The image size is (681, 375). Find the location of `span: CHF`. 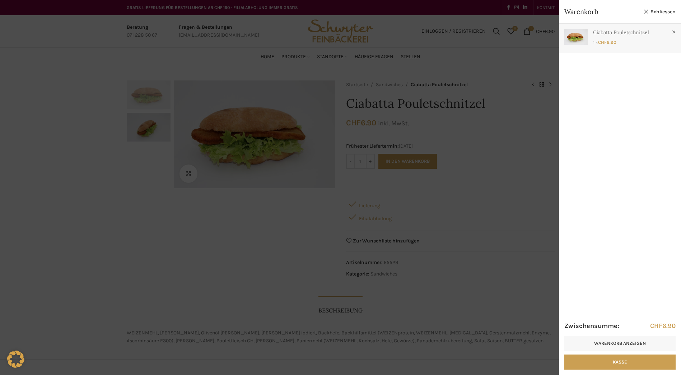

span: CHF is located at coordinates (656, 326).